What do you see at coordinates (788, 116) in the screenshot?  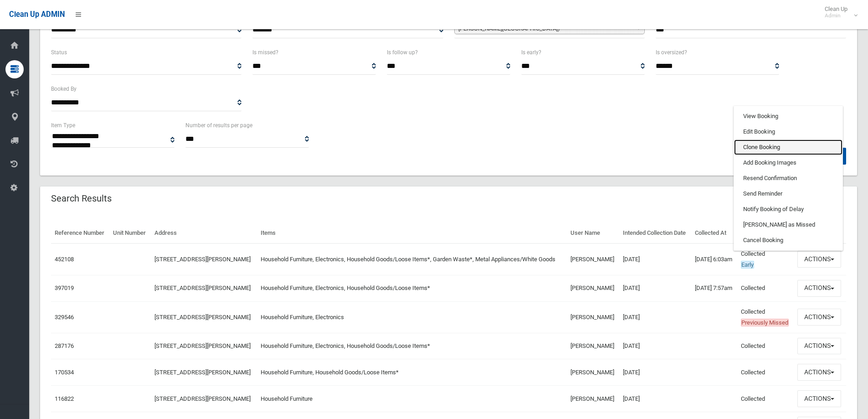 I see `a: View Booking` at bounding box center [788, 116].